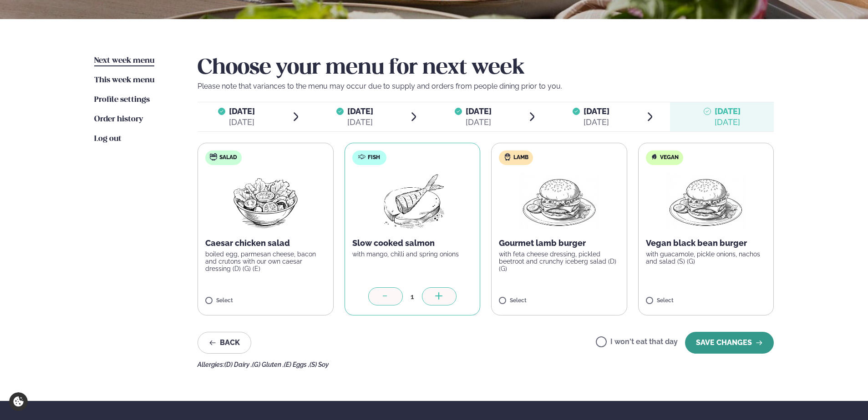  What do you see at coordinates (228, 158) in the screenshot?
I see `span: Salad` at bounding box center [228, 158].